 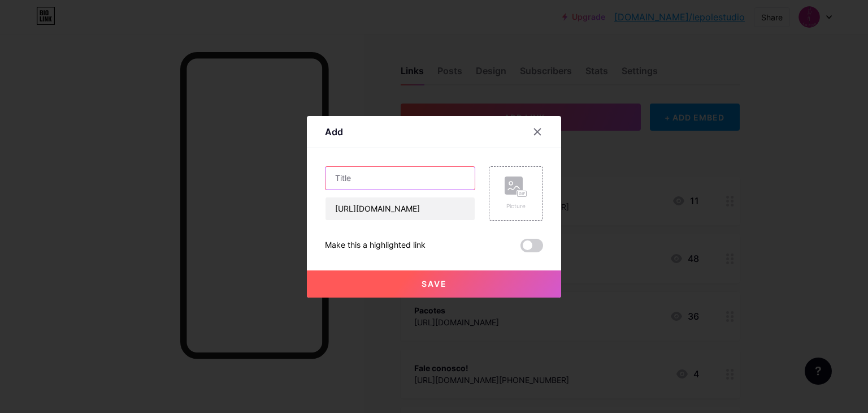 What do you see at coordinates (400, 178) in the screenshot?
I see `input: Title` at bounding box center [400, 178].